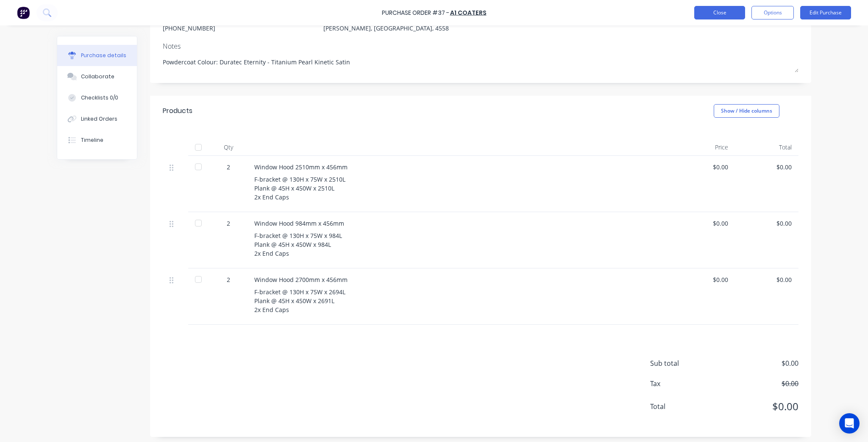 Image resolution: width=868 pixels, height=442 pixels. What do you see at coordinates (415, 13) in the screenshot?
I see `div: Purchase Order #37 -` at bounding box center [415, 13].